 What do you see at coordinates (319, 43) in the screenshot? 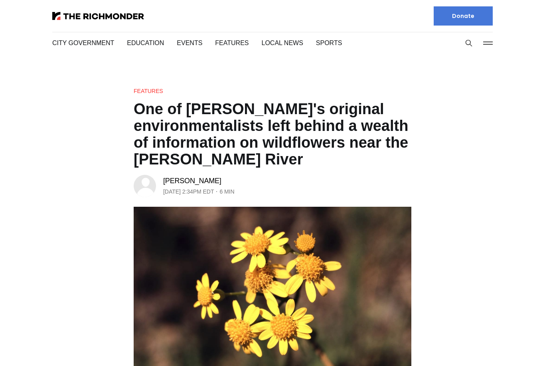
I see `a: Sports` at bounding box center [319, 43].